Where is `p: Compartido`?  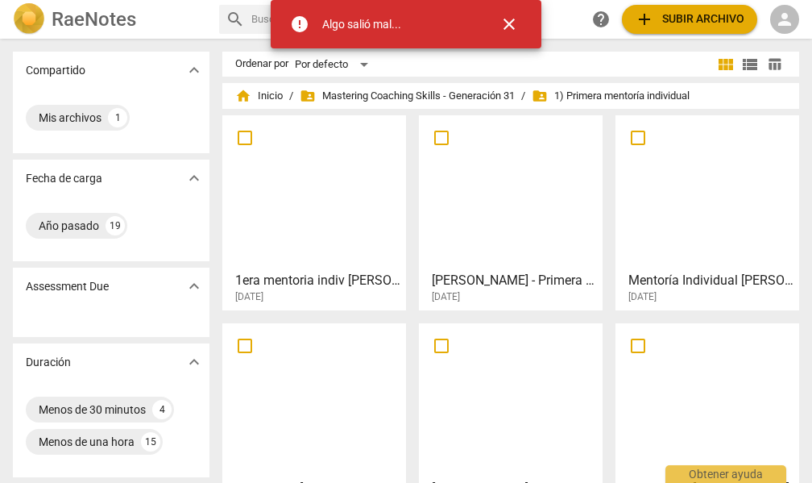 p: Compartido is located at coordinates (56, 70).